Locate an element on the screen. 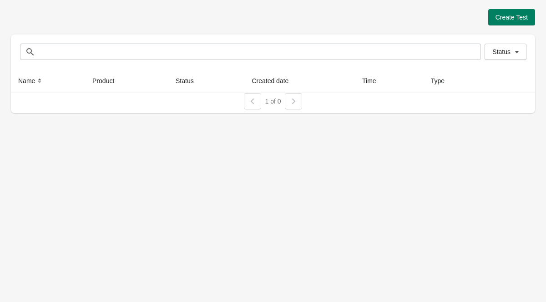 The width and height of the screenshot is (546, 302). span: Status is located at coordinates (501, 52).